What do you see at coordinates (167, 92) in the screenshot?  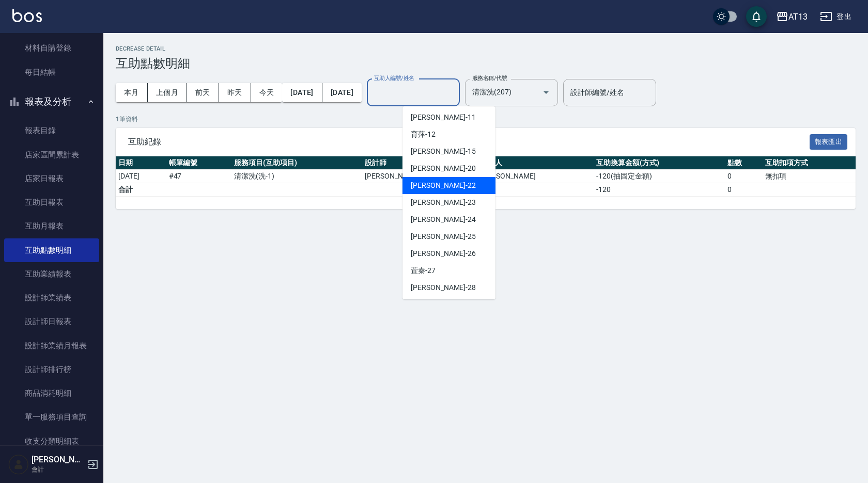 I see `button: 上個月` at bounding box center [167, 92].